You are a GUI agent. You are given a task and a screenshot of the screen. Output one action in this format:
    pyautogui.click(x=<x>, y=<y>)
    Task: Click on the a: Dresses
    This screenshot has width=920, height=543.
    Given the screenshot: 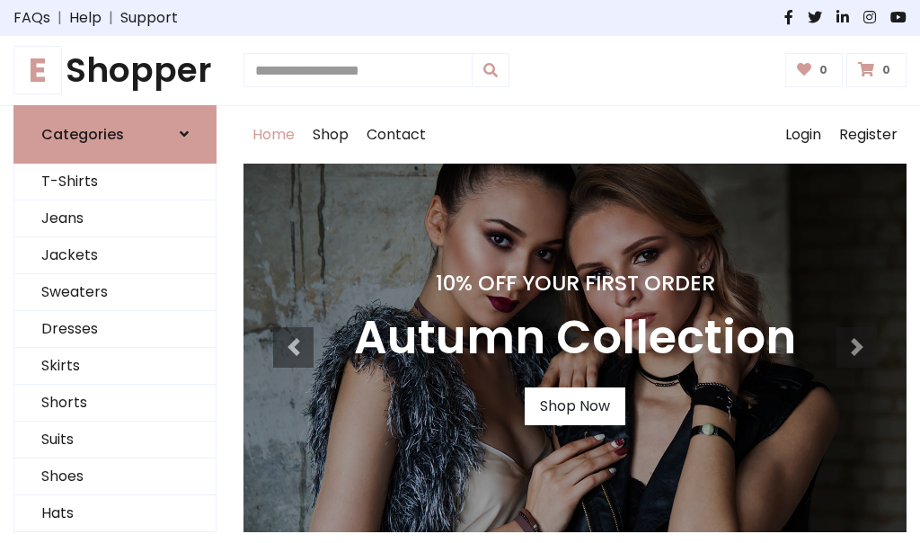 What is the action you would take?
    pyautogui.click(x=115, y=329)
    